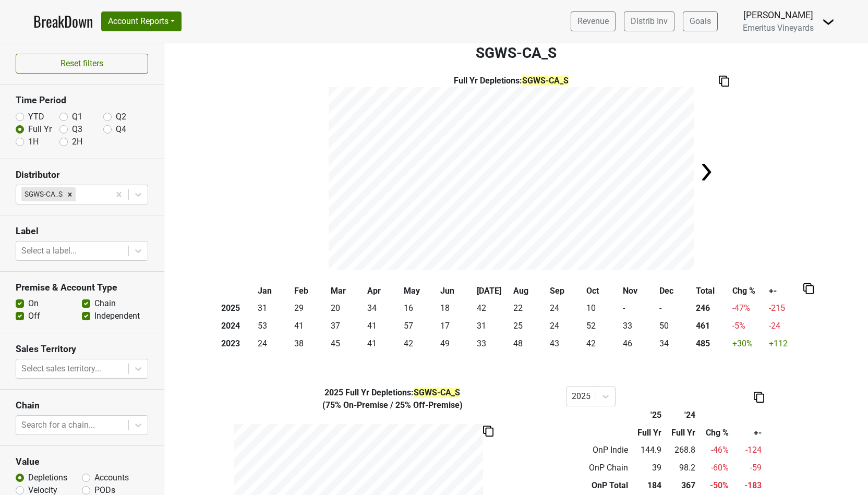 The image size is (868, 495). What do you see at coordinates (700, 21) in the screenshot?
I see `a: Goals` at bounding box center [700, 21].